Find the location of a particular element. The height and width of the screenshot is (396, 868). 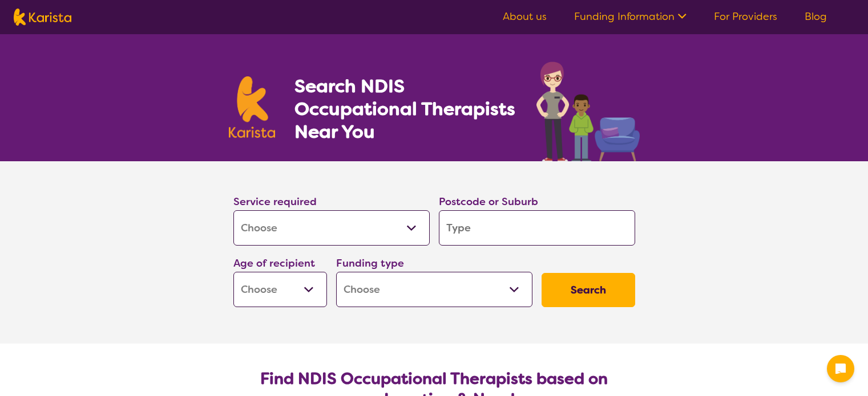

label: Service required is located at coordinates (275, 202).